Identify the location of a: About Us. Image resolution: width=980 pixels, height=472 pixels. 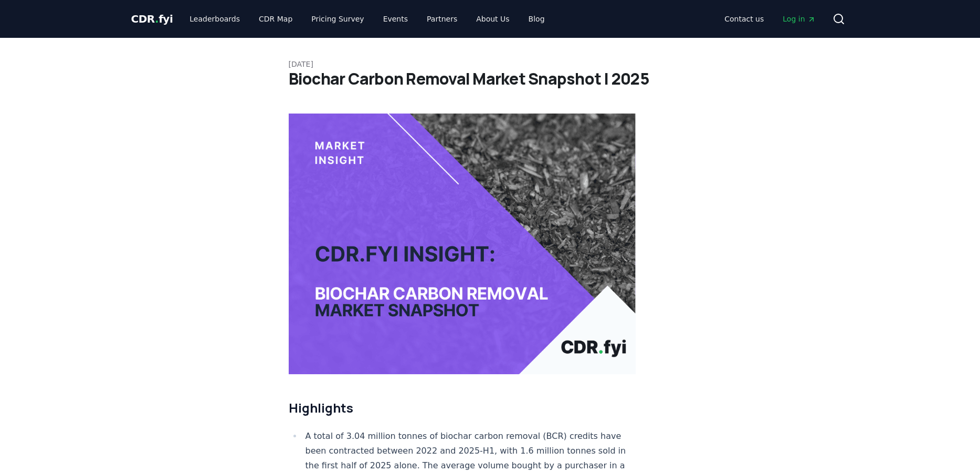
(493, 19).